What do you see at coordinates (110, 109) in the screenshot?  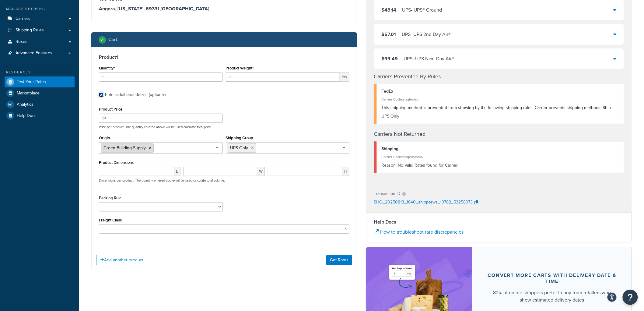 I see `label: Product Price` at bounding box center [110, 109].